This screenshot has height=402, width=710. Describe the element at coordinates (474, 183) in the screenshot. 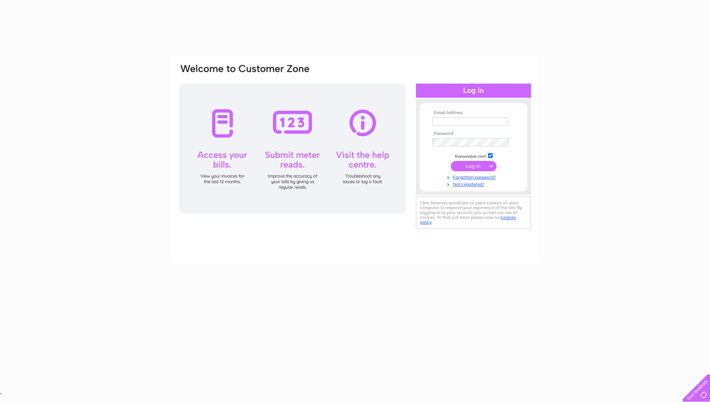

I see `a: Not registered?` at that location.